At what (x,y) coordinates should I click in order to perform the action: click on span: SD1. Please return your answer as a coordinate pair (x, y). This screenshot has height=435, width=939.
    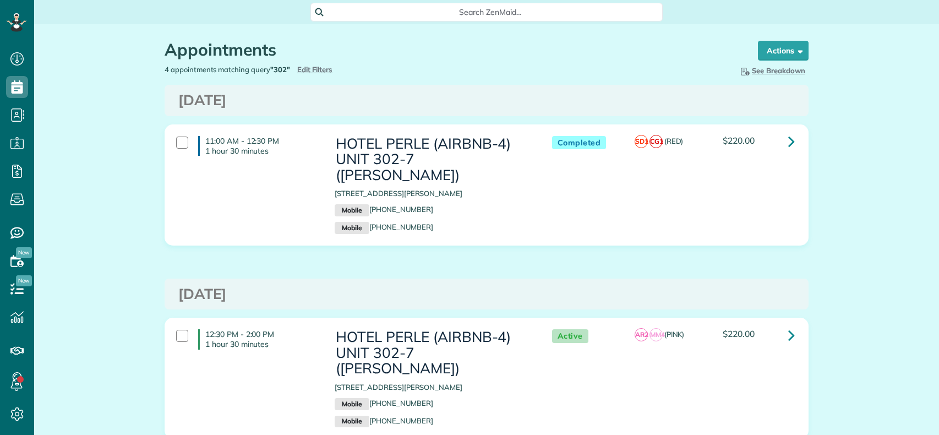
    Looking at the image, I should click on (641, 141).